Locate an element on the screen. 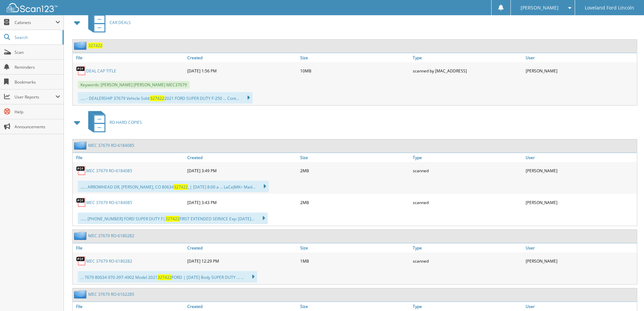 The height and width of the screenshot is (311, 644). a: RO HARD COPIES is located at coordinates (113, 122).